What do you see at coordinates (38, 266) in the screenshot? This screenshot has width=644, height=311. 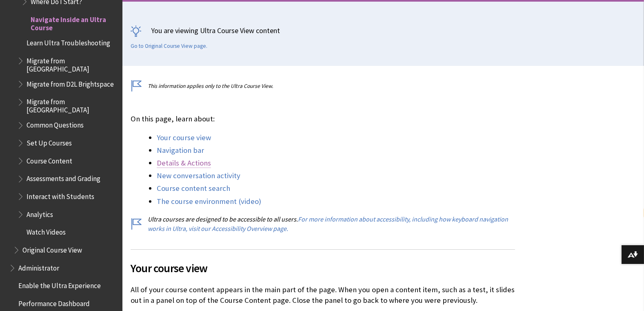 I see `span: Administrator` at bounding box center [38, 266].